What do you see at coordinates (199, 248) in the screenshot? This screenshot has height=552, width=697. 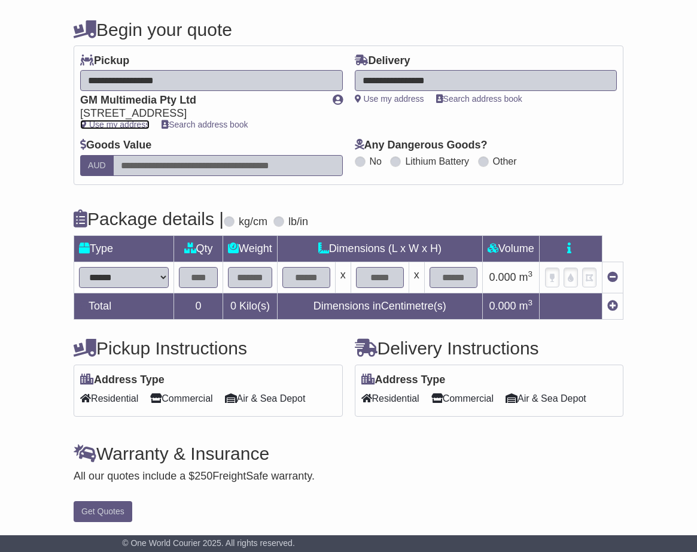 I see `td: Qty` at bounding box center [199, 248].